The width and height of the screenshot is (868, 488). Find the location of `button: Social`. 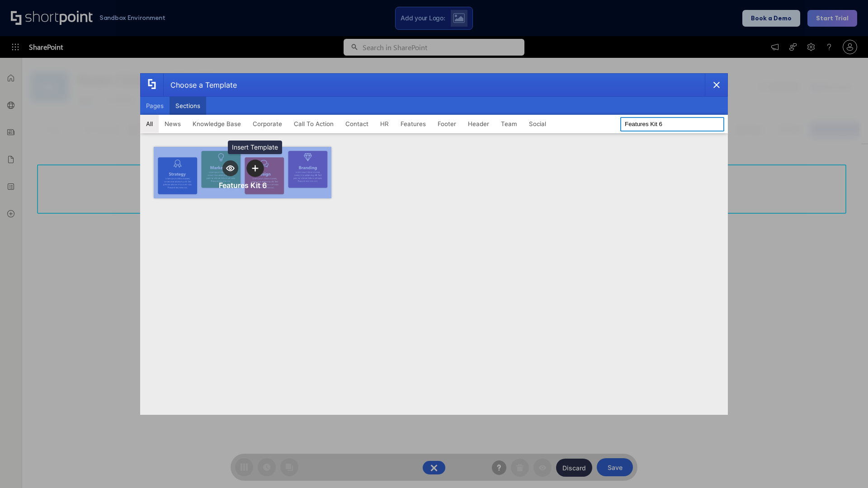

button: Social is located at coordinates (538, 124).